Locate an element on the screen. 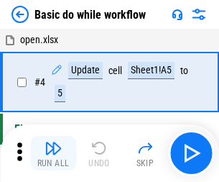  img: Settings menu is located at coordinates (199, 14).